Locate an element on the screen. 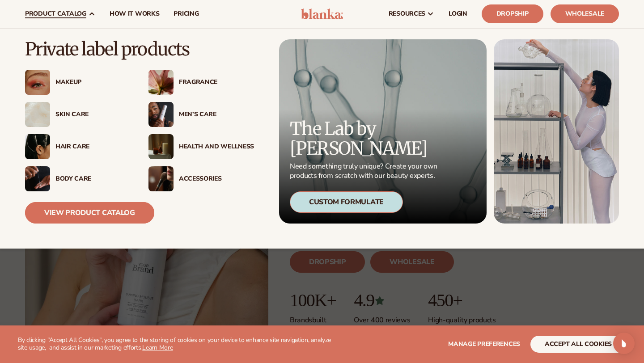 The image size is (644, 363). img: Female hair pulled back with clips. is located at coordinates (38, 146).